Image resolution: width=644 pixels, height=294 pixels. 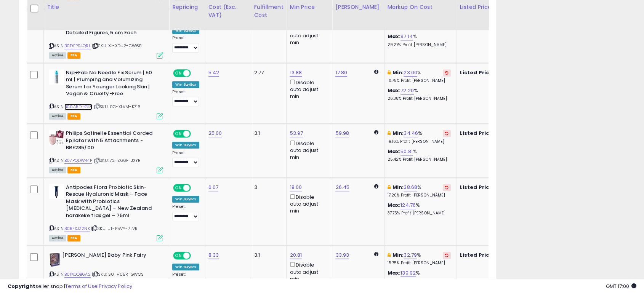 I want to click on div: 3, so click(x=268, y=187).